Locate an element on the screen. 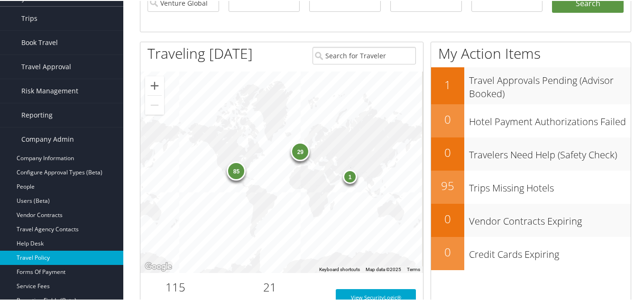  div: 29 is located at coordinates (300, 151).